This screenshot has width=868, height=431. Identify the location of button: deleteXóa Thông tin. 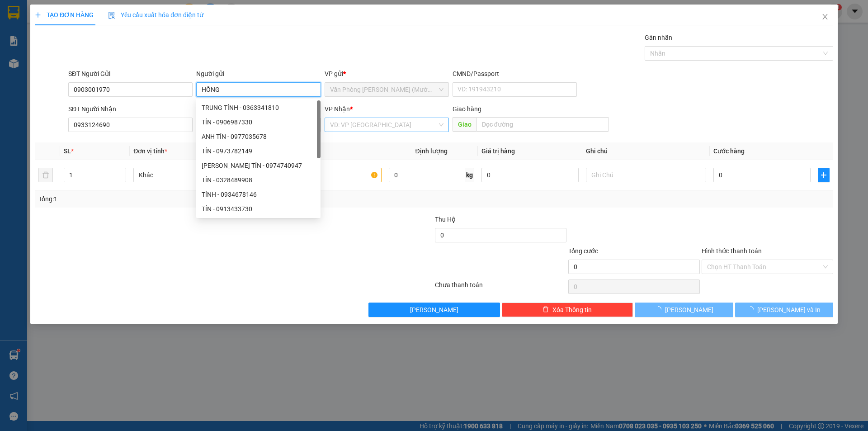
(567, 309).